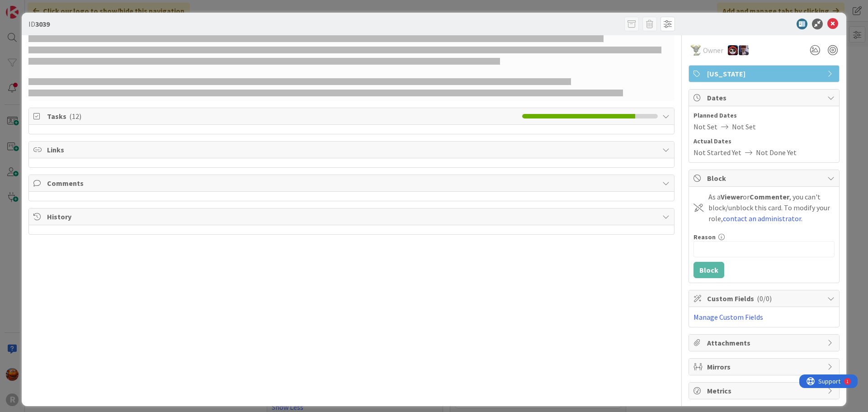 The image size is (868, 412). Describe the element at coordinates (765, 367) in the screenshot. I see `span: Mirrors` at that location.